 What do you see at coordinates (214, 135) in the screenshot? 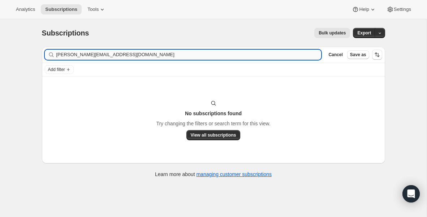
I see `span: View all subscriptions` at bounding box center [214, 135].